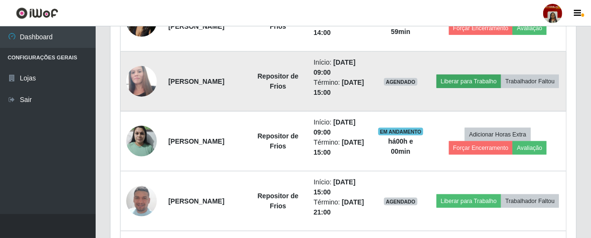  I want to click on strong: há 00 h e 59 min, so click(401, 26).